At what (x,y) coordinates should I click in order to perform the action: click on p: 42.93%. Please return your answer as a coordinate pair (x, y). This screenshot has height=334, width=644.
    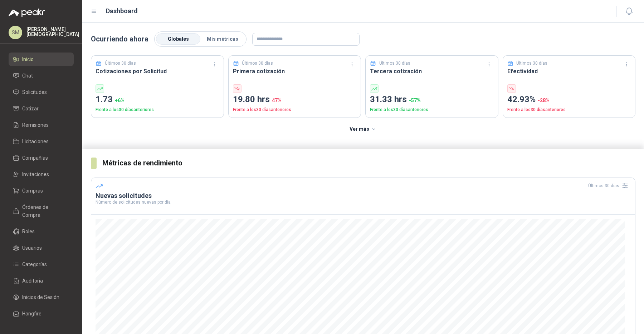
    Looking at the image, I should click on (569, 100).